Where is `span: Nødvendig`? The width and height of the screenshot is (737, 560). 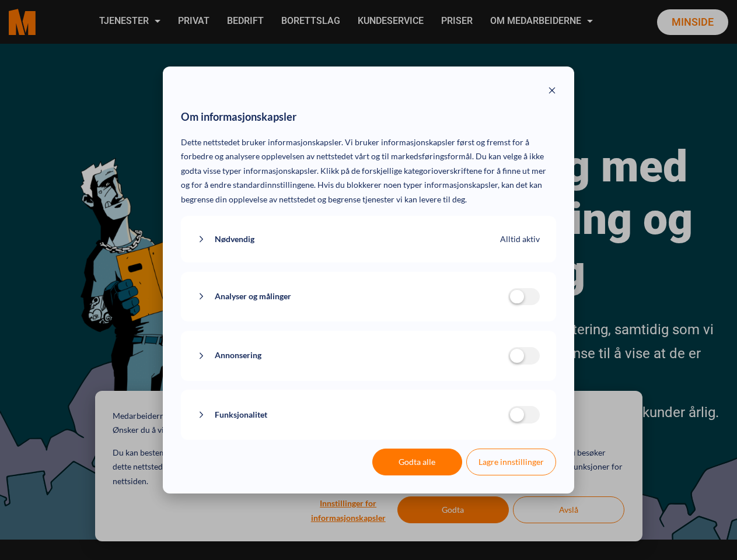 span: Nødvendig is located at coordinates (234, 239).